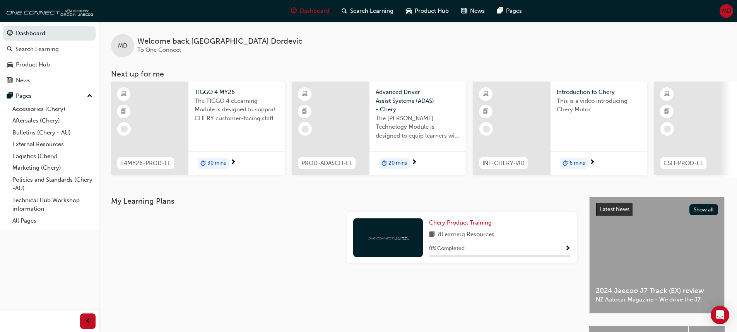  What do you see at coordinates (432, 11) in the screenshot?
I see `span: Product Hub` at bounding box center [432, 11].